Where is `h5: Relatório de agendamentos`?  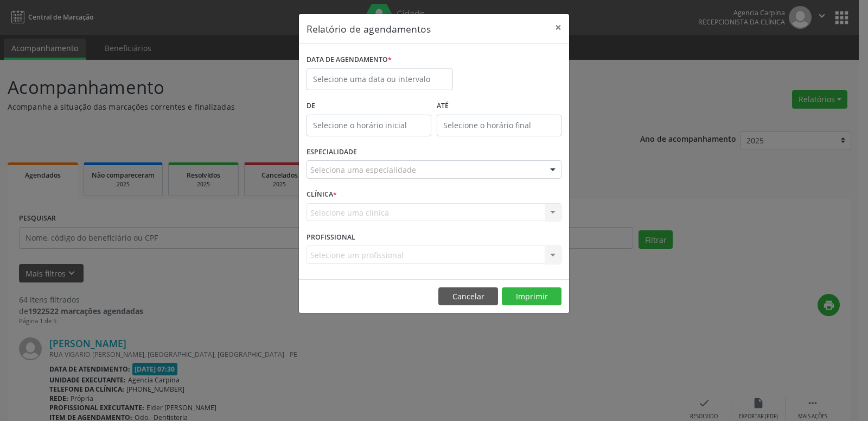
h5: Relatório de agendamentos is located at coordinates (368, 28).